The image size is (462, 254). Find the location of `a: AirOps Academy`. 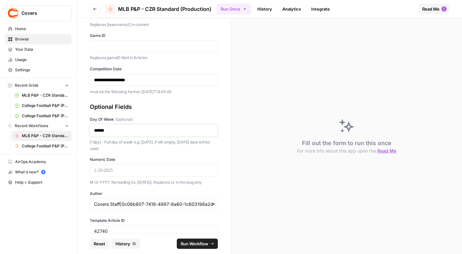

a: AirOps Academy is located at coordinates (38, 162).